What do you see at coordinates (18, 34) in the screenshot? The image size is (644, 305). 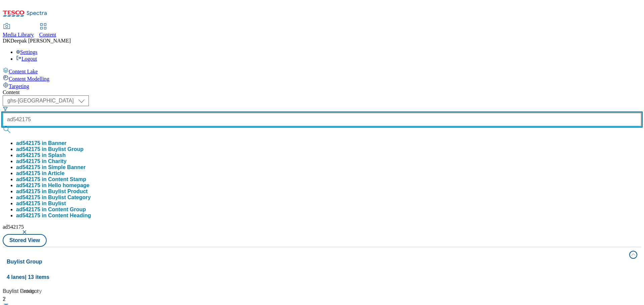 I see `span: Media Library` at bounding box center [18, 34].